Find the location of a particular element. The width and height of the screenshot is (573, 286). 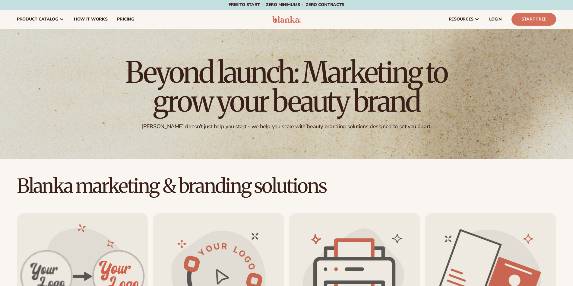

a: Start Free is located at coordinates (533, 19).